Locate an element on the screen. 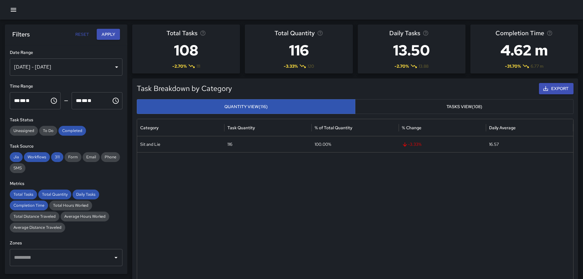 The width and height of the screenshot is (583, 279). span: 120 is located at coordinates (310, 66).